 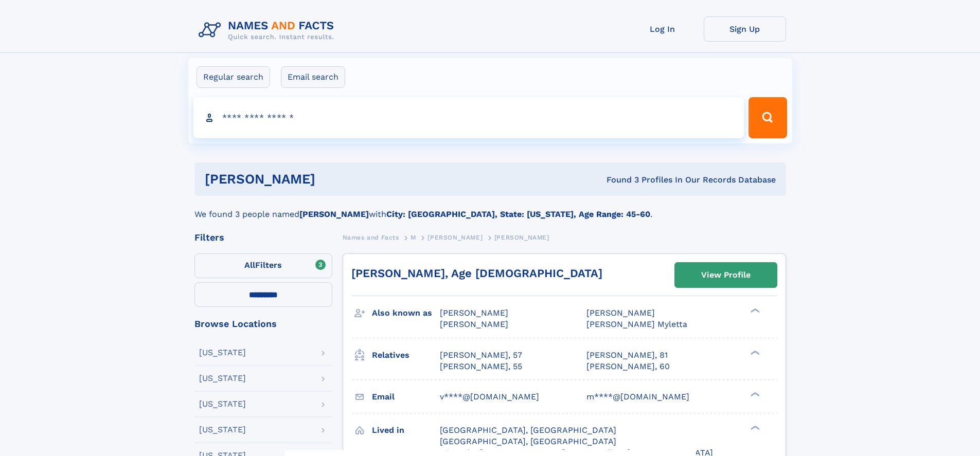 What do you see at coordinates (313, 77) in the screenshot?
I see `label: Email search` at bounding box center [313, 77].